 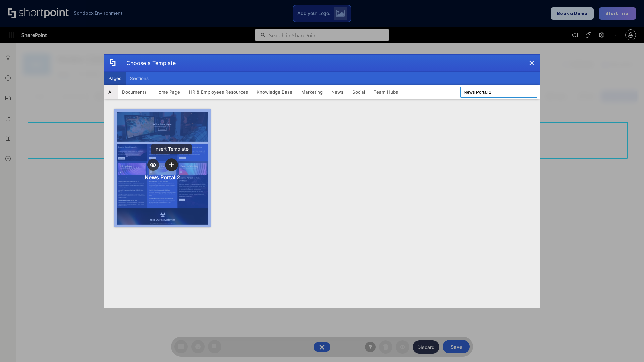 I want to click on div: template selector, so click(x=322, y=181).